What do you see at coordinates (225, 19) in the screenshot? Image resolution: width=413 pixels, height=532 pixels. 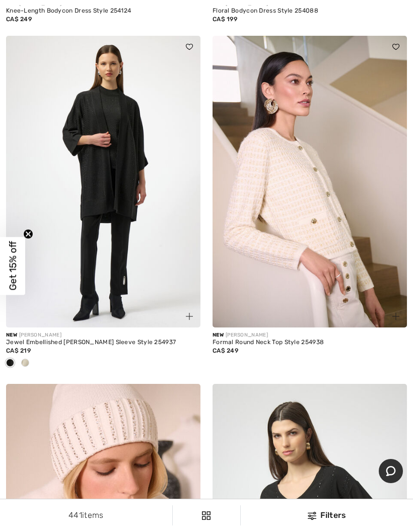 I see `span: CA$ 199` at bounding box center [225, 19].